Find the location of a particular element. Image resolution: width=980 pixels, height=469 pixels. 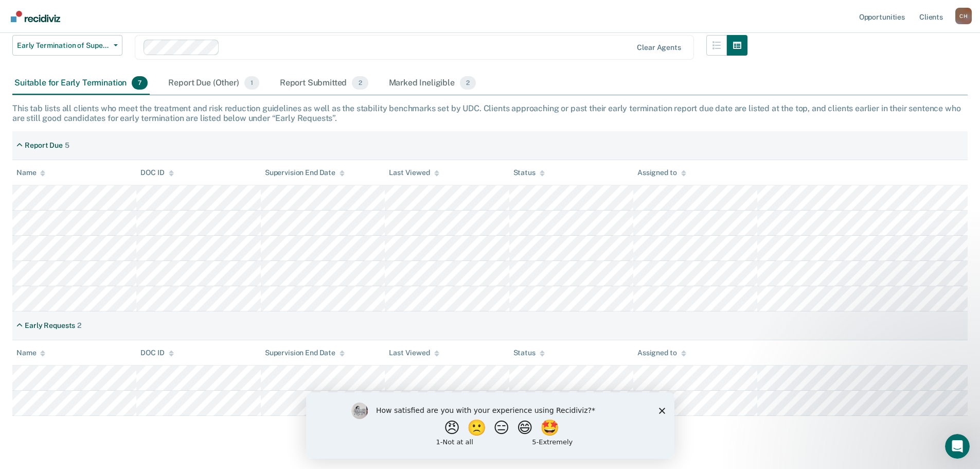

div: This tab lists all clients who meet the treatment and risk reduction guidelines as well as the st... is located at coordinates (490, 114).